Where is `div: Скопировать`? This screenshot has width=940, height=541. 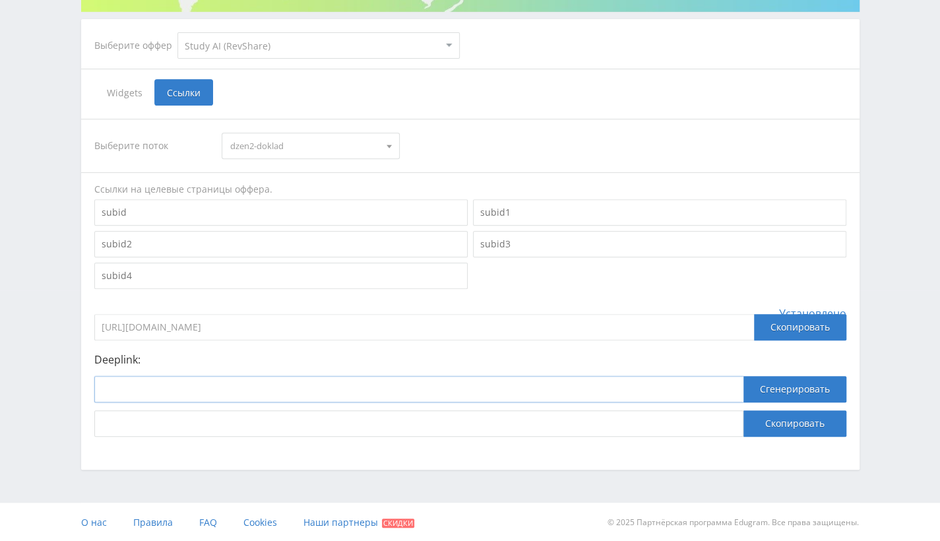 div: Скопировать is located at coordinates (801, 327).